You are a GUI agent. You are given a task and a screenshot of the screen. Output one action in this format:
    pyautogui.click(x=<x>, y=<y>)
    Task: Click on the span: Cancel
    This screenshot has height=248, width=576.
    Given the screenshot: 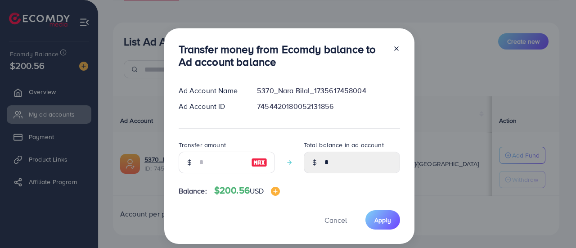 What is the action you would take?
    pyautogui.click(x=336, y=220)
    